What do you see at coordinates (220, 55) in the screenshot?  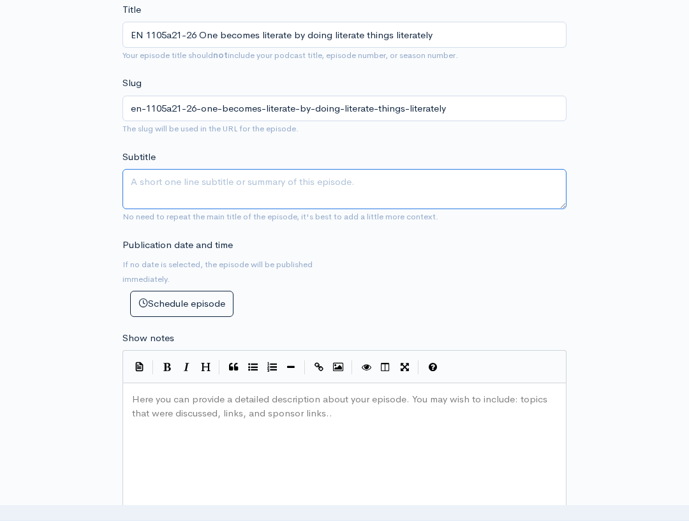 I see `strong: not` at bounding box center [220, 55].